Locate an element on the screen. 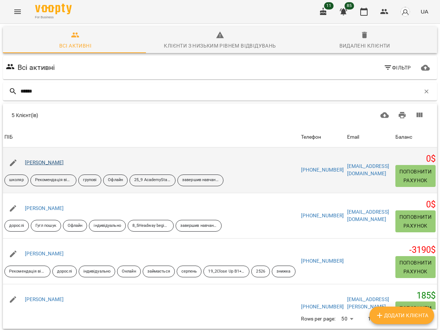 The height and width of the screenshot is (330, 440). div: займається is located at coordinates (159, 271).